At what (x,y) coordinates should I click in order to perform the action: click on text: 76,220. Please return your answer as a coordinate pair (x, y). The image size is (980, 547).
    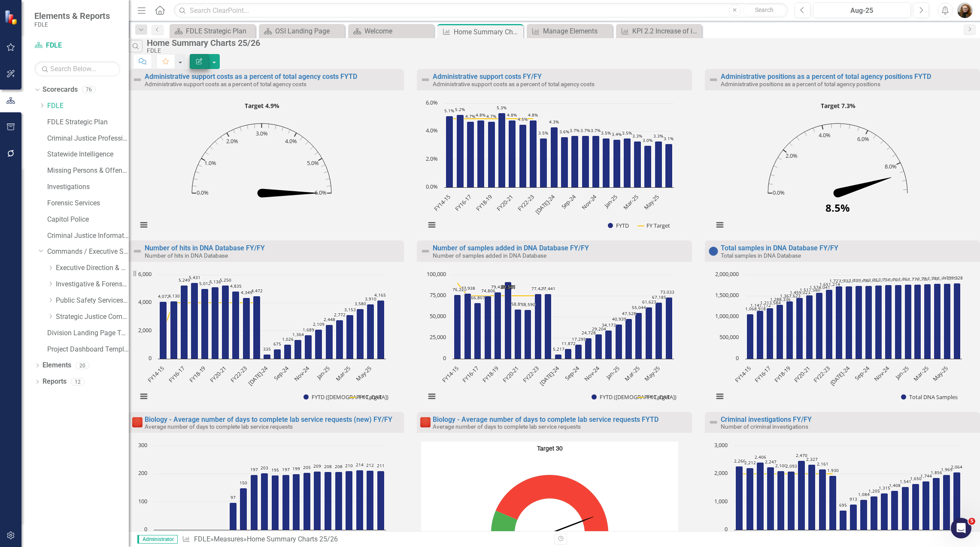
    Looking at the image, I should click on (459, 290).